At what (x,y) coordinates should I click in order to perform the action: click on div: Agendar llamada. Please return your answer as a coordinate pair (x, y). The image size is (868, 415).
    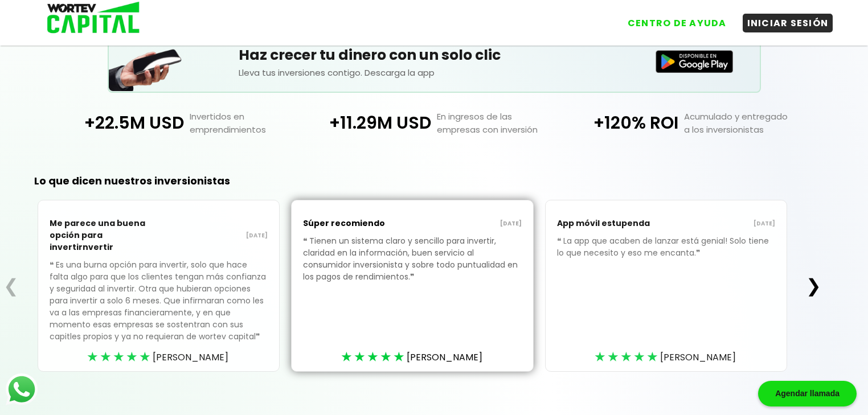
    Looking at the image, I should click on (807, 394).